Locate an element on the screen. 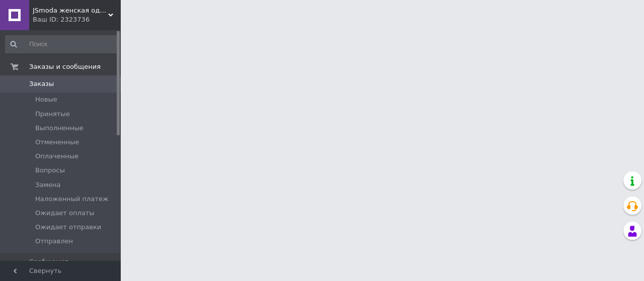 The height and width of the screenshot is (281, 644). span: Сообщения is located at coordinates (49, 262).